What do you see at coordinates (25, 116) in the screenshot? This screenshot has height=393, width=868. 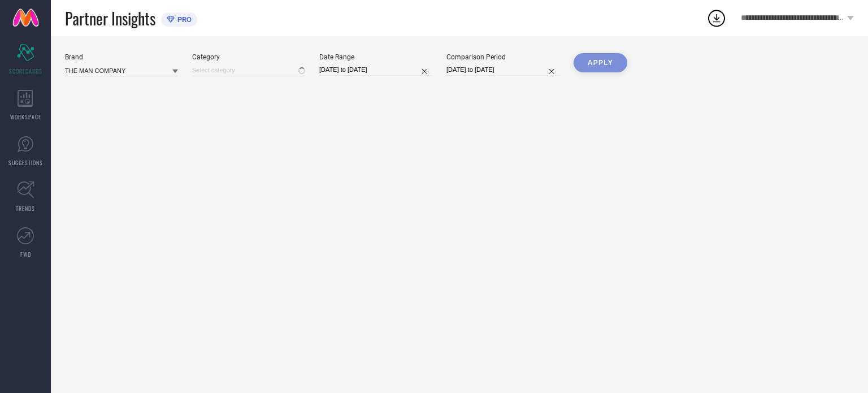 I see `span: WORKSPACE` at bounding box center [25, 116].